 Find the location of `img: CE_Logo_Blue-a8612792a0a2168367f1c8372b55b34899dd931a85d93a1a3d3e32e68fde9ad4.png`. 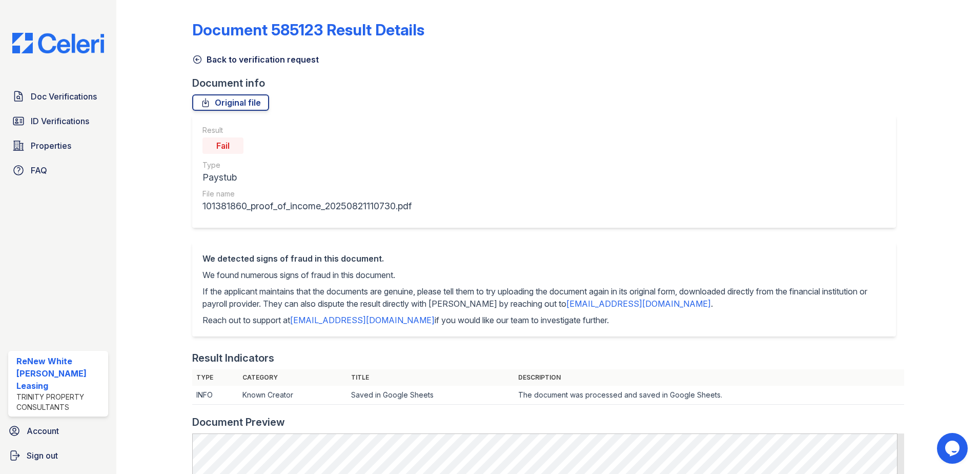

img: CE_Logo_Blue-a8612792a0a2168367f1c8372b55b34899dd931a85d93a1a3d3e32e68fde9ad4.png is located at coordinates (58, 43).